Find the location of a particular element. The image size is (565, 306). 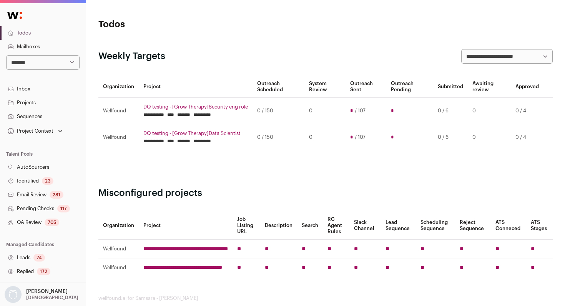

th: Slack Channel is located at coordinates (364, 226).